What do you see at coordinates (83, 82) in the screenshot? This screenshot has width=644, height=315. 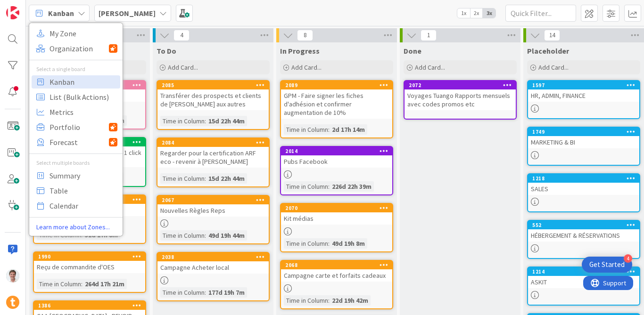 I see `span: Kanban` at bounding box center [83, 82].